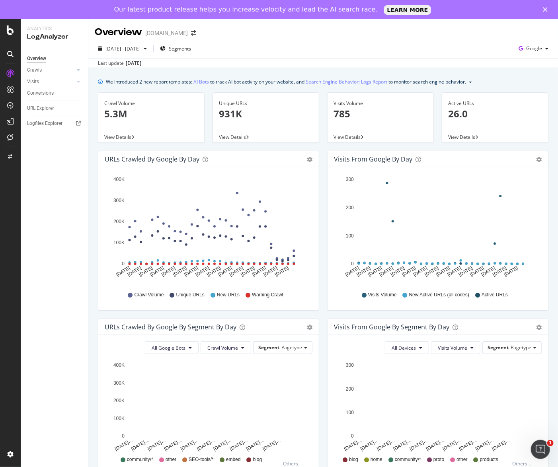  What do you see at coordinates (408, 459) in the screenshot?
I see `span: community/*` at bounding box center [408, 459].